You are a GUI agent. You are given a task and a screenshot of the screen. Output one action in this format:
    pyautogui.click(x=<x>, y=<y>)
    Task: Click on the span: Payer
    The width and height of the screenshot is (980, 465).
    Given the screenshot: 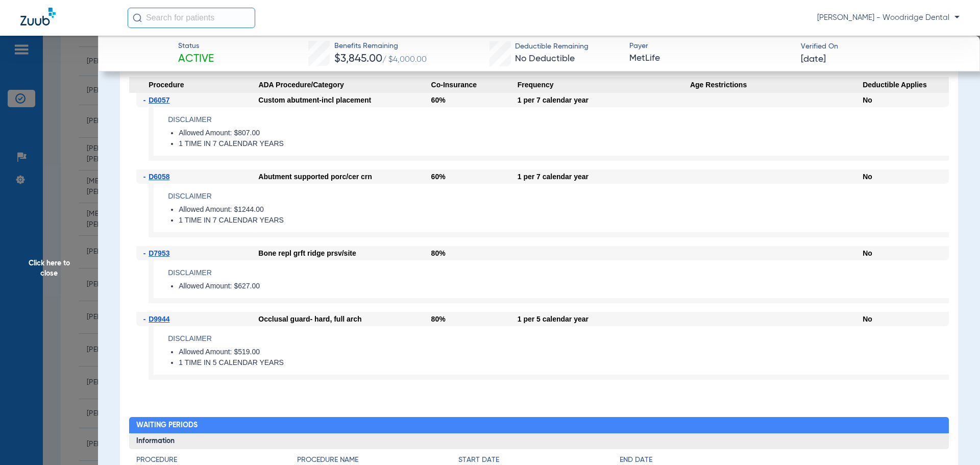 What is the action you would take?
    pyautogui.click(x=710, y=46)
    